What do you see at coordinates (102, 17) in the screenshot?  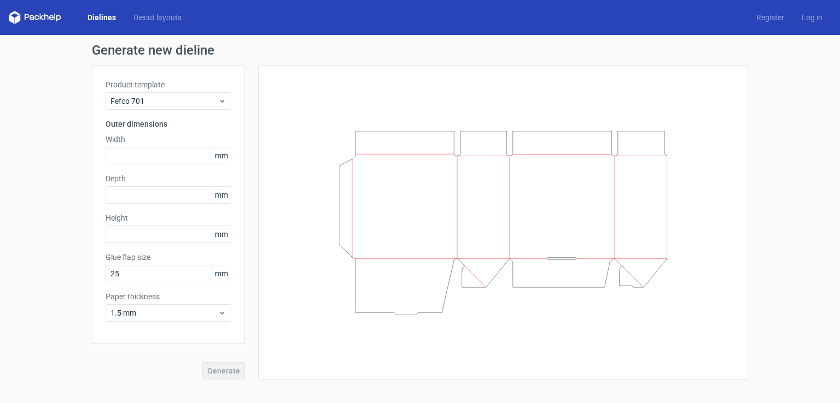 I see `a: Dielines` at bounding box center [102, 17].